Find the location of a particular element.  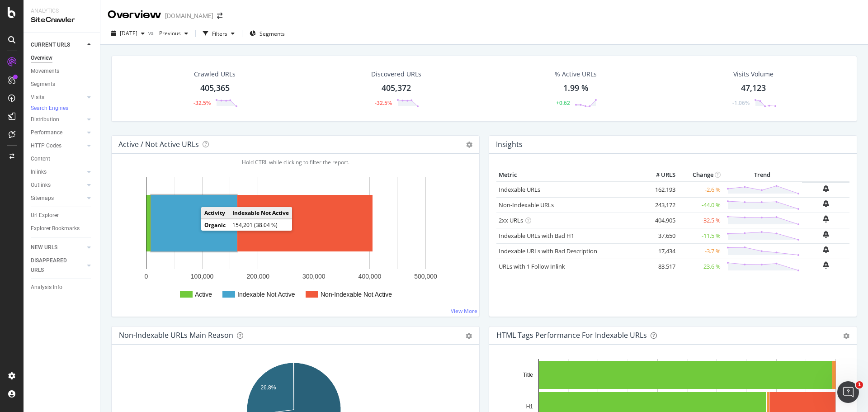

div: 1.99 % is located at coordinates (576, 88).